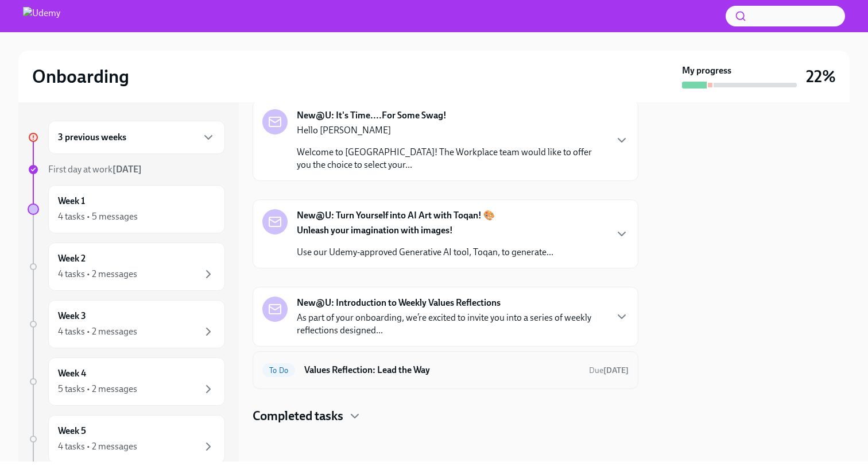 The height and width of the screenshot is (473, 868). Describe the element at coordinates (608, 370) in the screenshot. I see `span: Due` at that location.